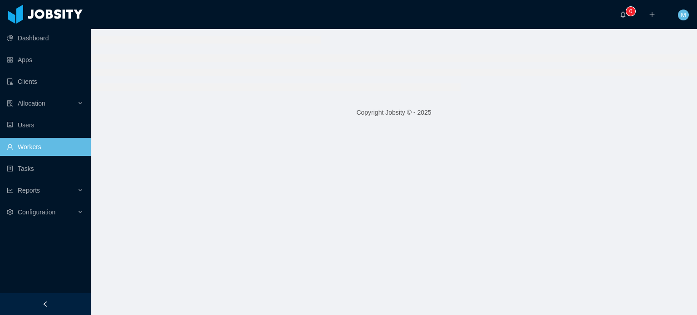 The image size is (697, 315). I want to click on span: Configuration, so click(36, 212).